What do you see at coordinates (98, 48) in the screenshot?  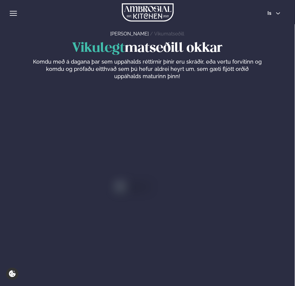 I see `span: Vikulegt` at bounding box center [98, 48].